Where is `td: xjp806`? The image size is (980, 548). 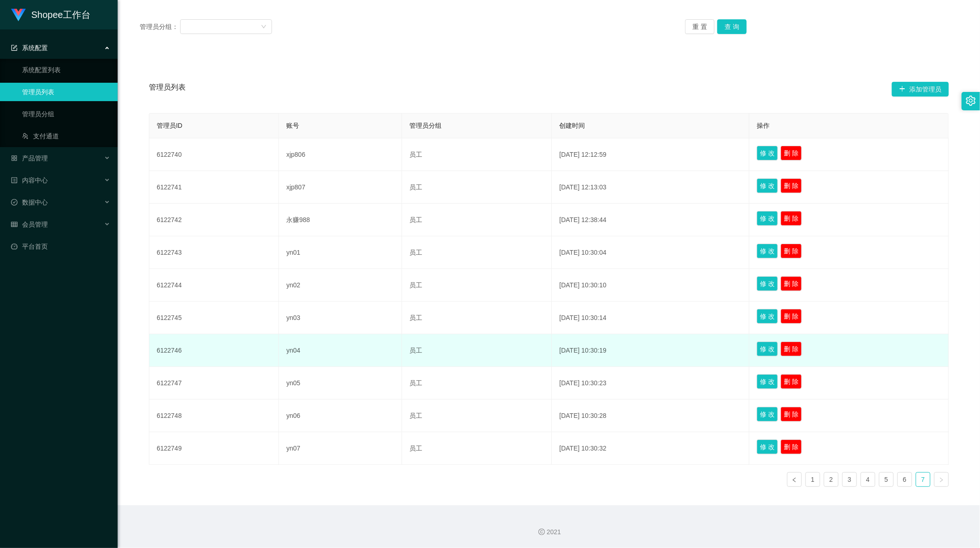
td: xjp806 is located at coordinates (341, 155).